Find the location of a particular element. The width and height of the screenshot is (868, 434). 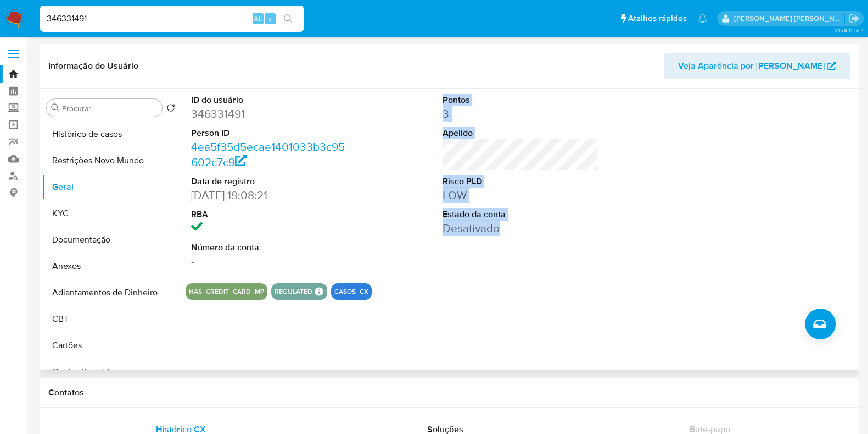

dt: Person ID is located at coordinates (270, 133).